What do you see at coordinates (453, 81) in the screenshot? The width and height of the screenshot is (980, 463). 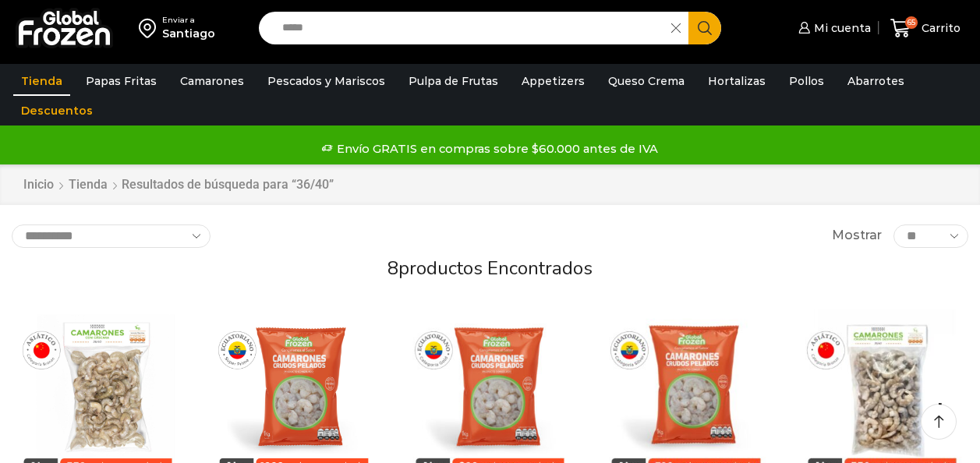 I see `a: Pulpa de Frutas` at bounding box center [453, 81].